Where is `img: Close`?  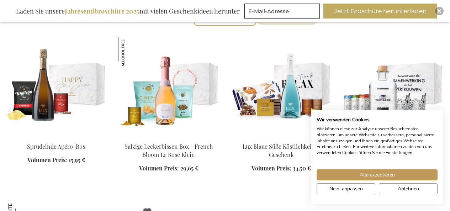 img: Close is located at coordinates (439, 11).